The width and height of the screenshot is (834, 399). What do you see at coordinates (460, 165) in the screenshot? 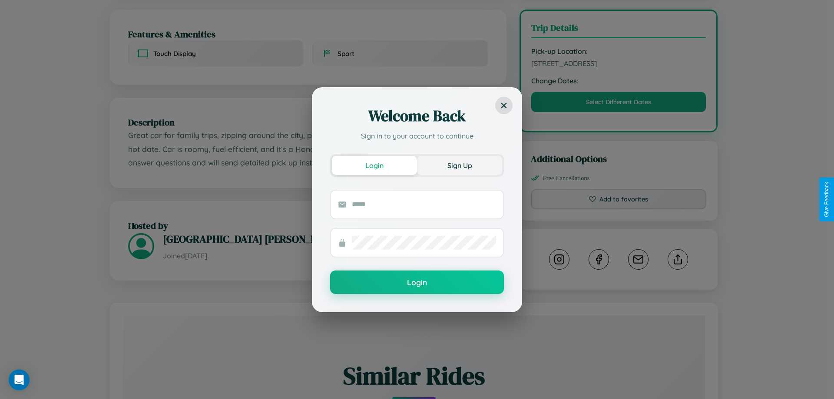
I see `button: Sign Up` at bounding box center [460, 165].